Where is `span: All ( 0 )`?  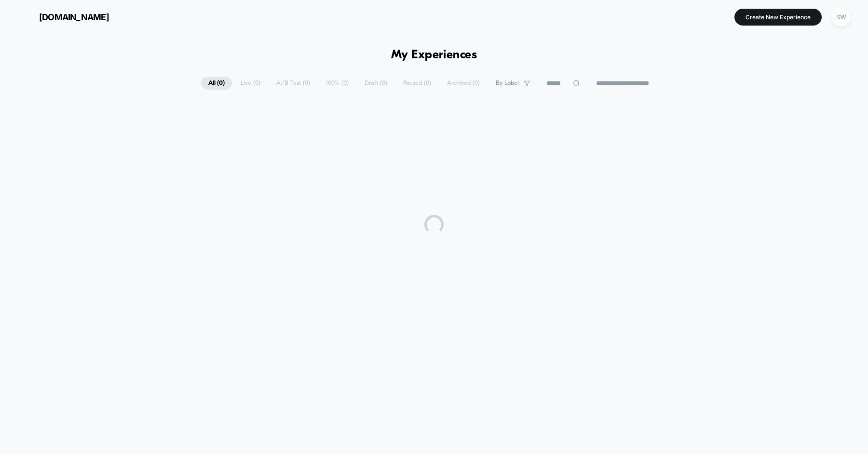
span: All ( 0 ) is located at coordinates (217, 83).